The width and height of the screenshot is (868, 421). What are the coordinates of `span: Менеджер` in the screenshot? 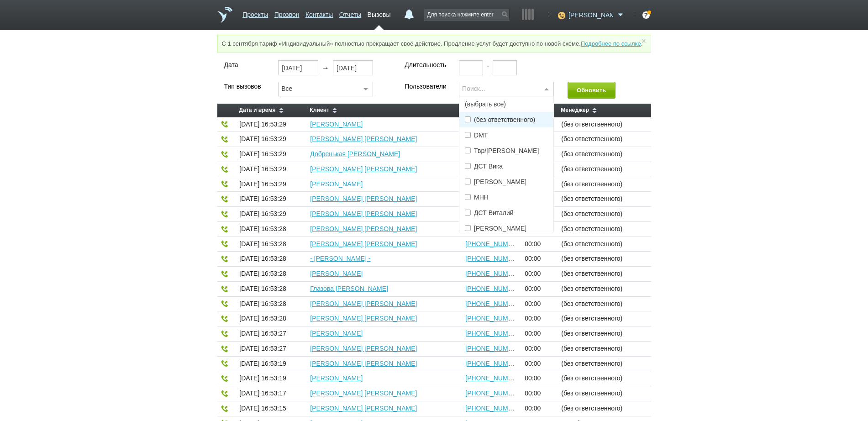 It's located at (575, 110).